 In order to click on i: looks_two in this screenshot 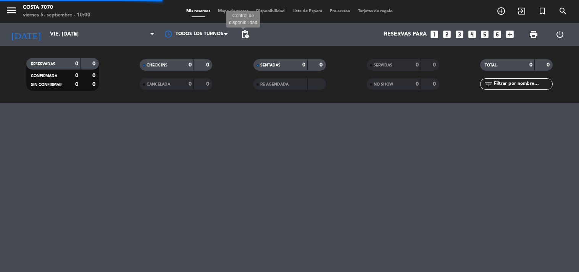, I will do `click(447, 34)`.